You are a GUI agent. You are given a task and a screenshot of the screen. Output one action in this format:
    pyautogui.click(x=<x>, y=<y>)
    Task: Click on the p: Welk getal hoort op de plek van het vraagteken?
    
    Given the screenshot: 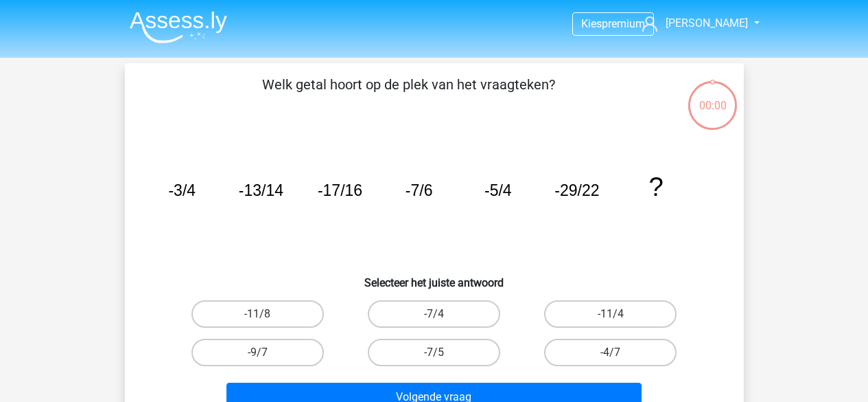 What is the action you would take?
    pyautogui.click(x=408, y=95)
    